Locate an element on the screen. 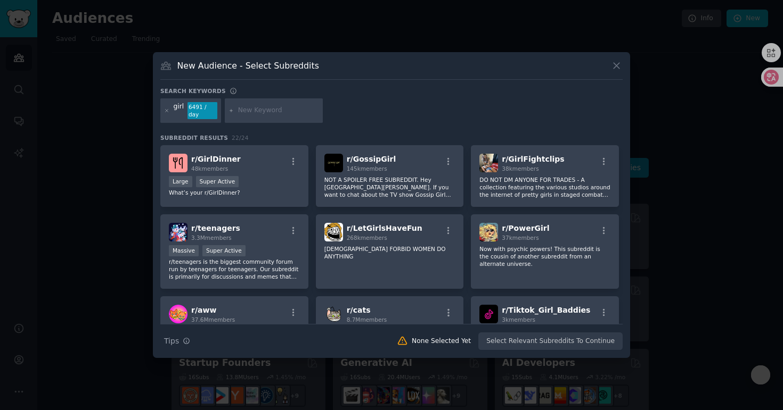 This screenshot has height=410, width=783. img: GirlFightclips is located at coordinates (488, 163).